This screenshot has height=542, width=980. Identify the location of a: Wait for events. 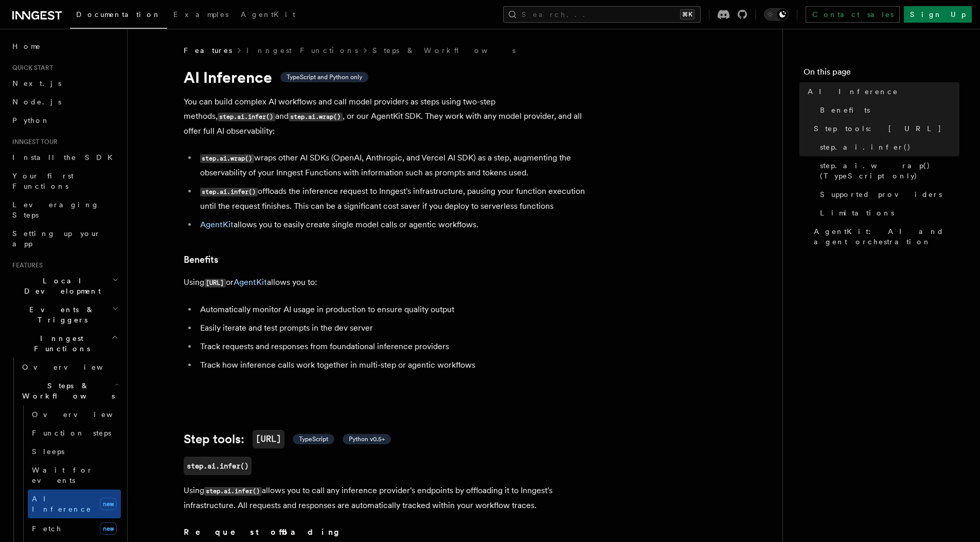
(74, 475).